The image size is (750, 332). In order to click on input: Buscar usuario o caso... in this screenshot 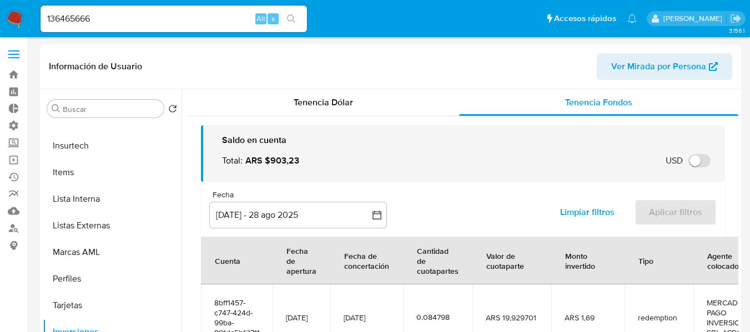, I will do `click(174, 19)`.